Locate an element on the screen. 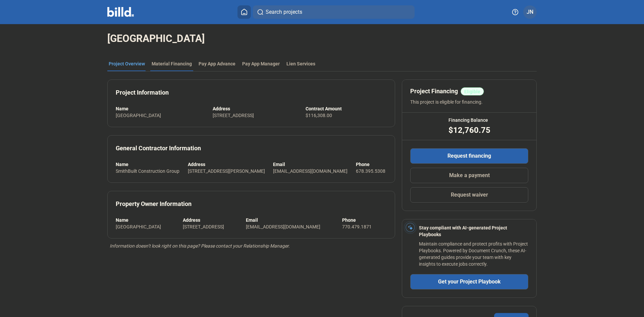 Image resolution: width=644 pixels, height=317 pixels. button: Request financing is located at coordinates (469, 156).